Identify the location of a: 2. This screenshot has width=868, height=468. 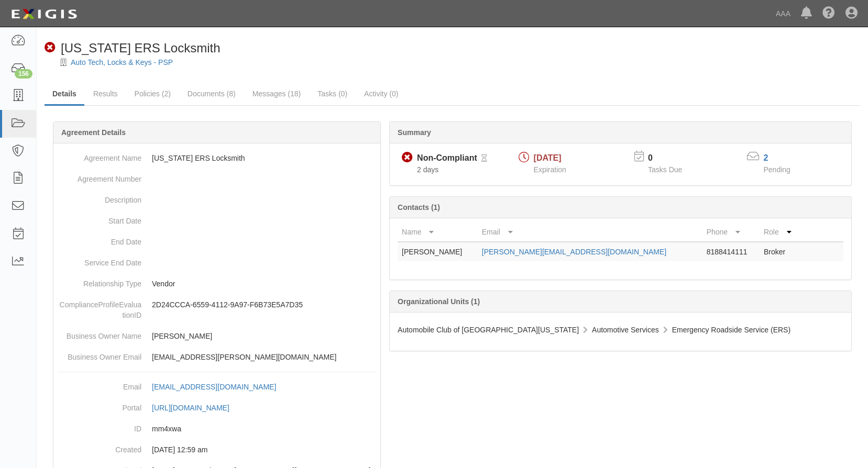
(766, 158).